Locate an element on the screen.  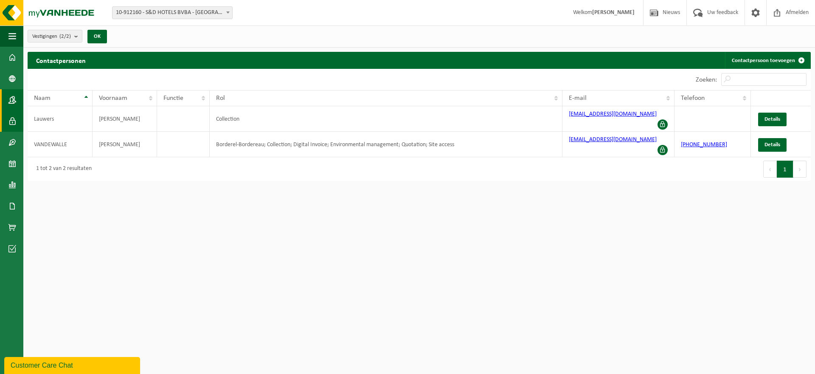
span: Telefoon is located at coordinates (693, 98).